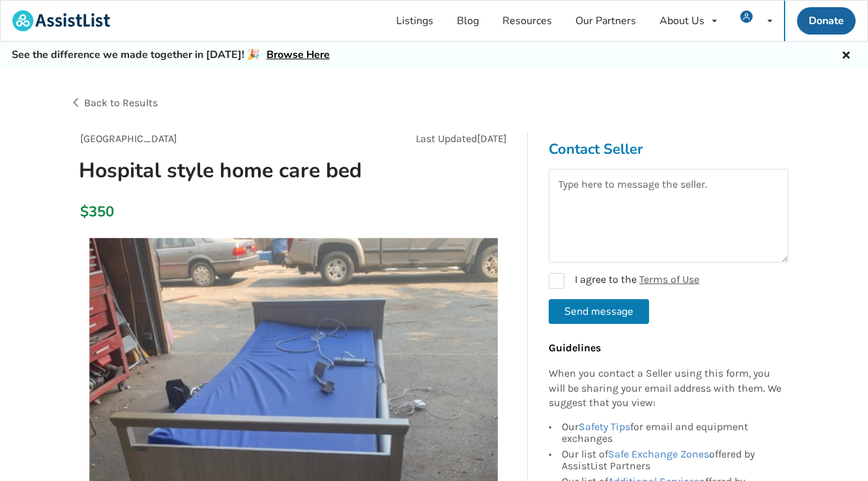 This screenshot has width=868, height=481. Describe the element at coordinates (605, 21) in the screenshot. I see `a: Our Partners` at that location.